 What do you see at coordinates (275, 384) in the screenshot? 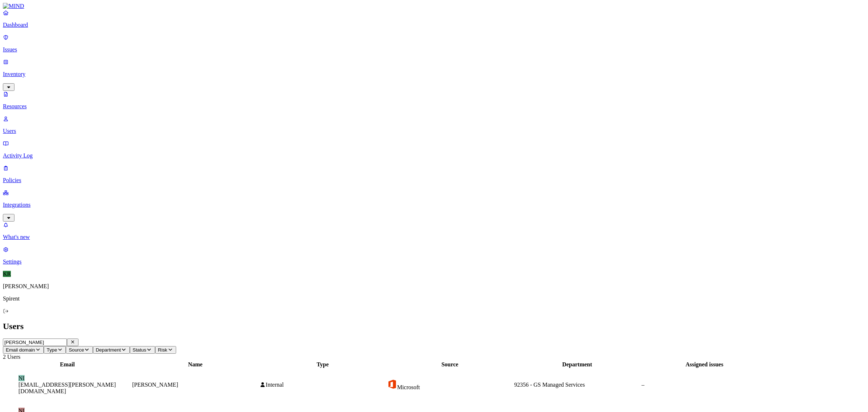
I see `span: Internal` at bounding box center [275, 384].